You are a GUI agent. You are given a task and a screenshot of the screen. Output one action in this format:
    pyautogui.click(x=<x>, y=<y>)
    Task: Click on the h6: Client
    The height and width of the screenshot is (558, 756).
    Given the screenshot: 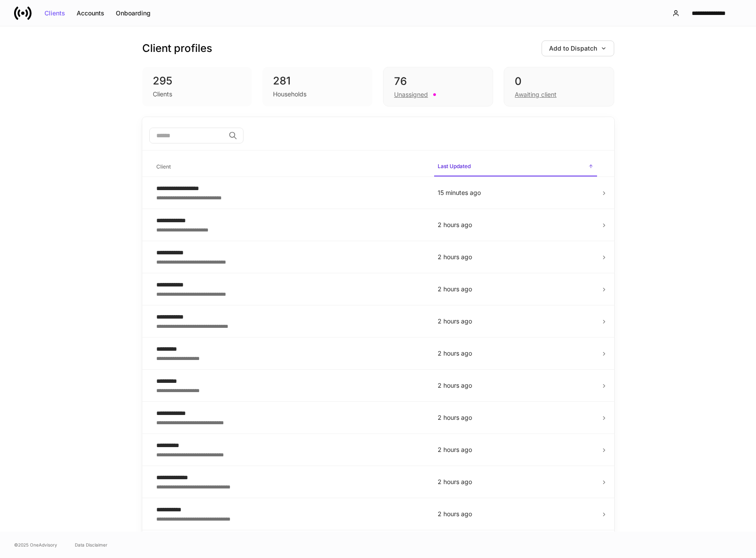 What is the action you would take?
    pyautogui.click(x=163, y=167)
    